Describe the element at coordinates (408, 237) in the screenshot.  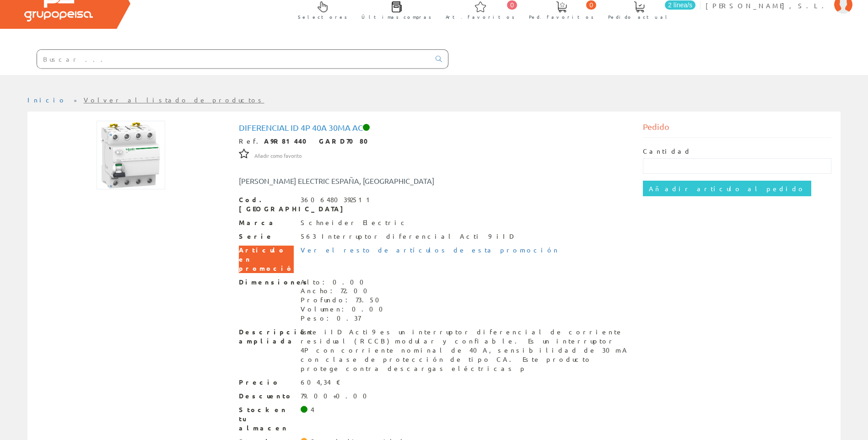
I see `div: 563 Interruptor diferencial Acti 9 iID` at that location.